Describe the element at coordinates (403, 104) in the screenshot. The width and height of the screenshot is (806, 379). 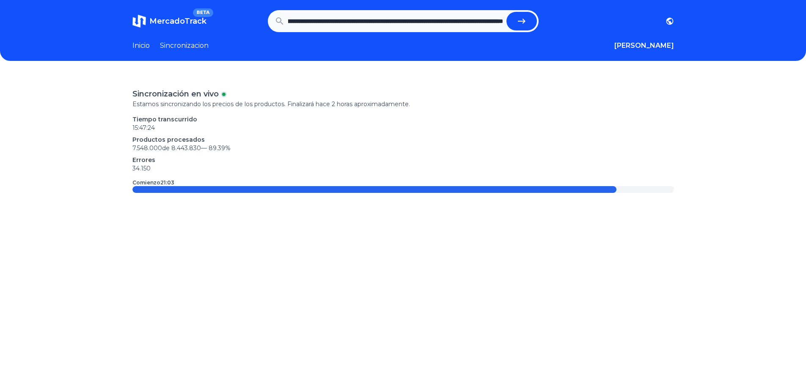
I see `p: Estamos sincronizando los precios de los productos. Finalizará hace 2 horas aproximadamente.` at that location.